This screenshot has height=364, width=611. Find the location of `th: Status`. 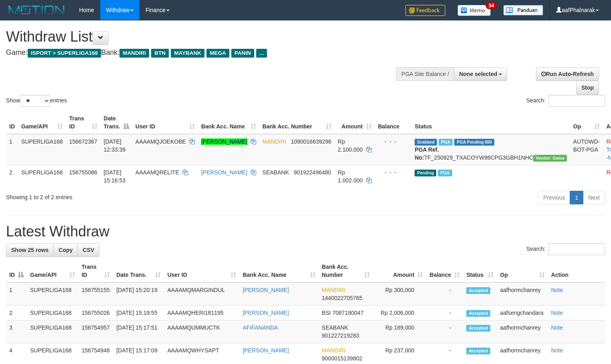

th: Status is located at coordinates (490, 123).